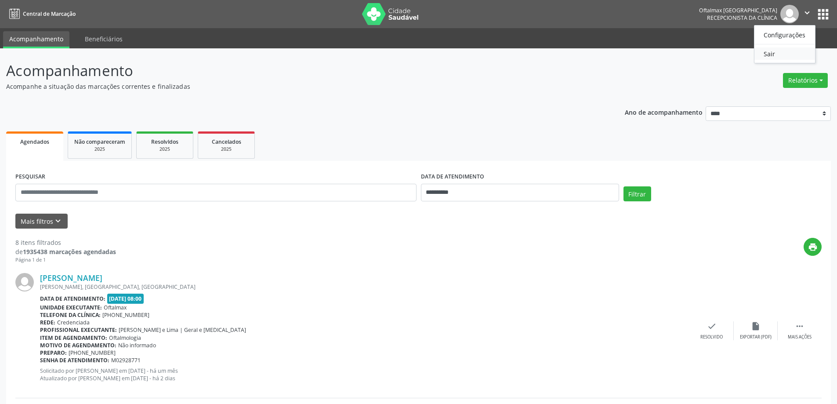 The width and height of the screenshot is (837, 404). Describe the element at coordinates (78, 330) in the screenshot. I see `b: Profissional executante:` at that location.